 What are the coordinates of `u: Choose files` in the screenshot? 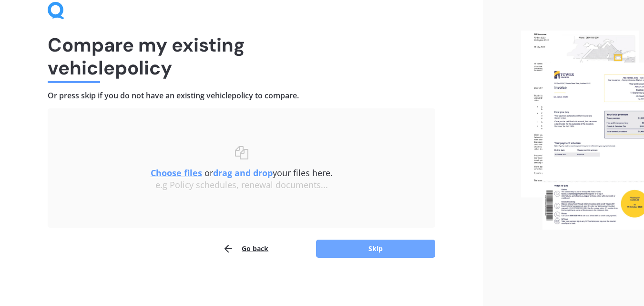 It's located at (177, 172).